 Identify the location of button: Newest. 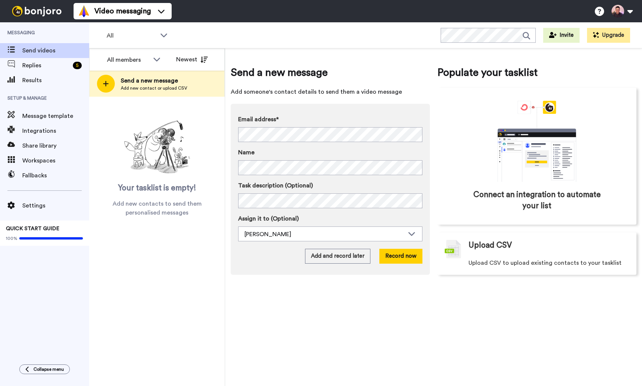
(192, 59).